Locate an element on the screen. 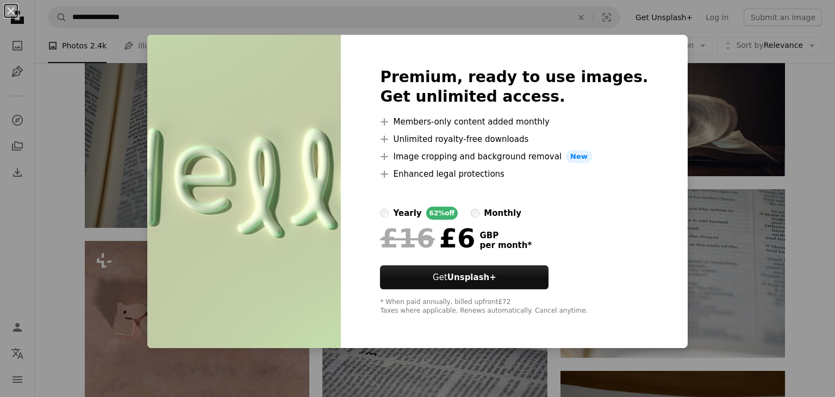 The image size is (835, 397). h2: Premium, ready to use images. Get unlimited access. is located at coordinates (513, 87).